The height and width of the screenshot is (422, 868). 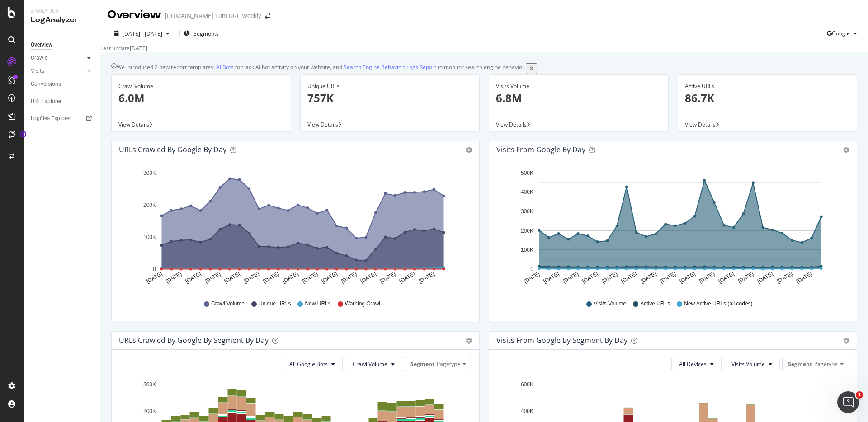 What do you see at coordinates (124, 48) in the screenshot?
I see `div: Last update` at bounding box center [124, 48].